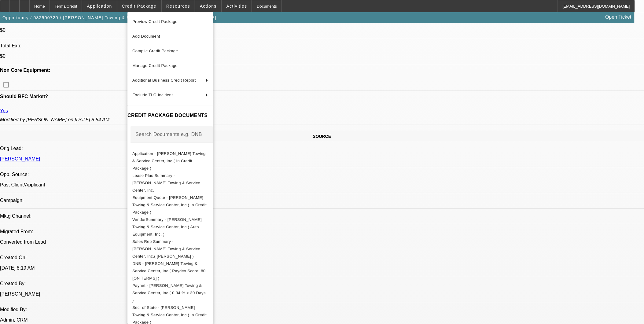 The width and height of the screenshot is (644, 324). Describe the element at coordinates (170, 161) in the screenshot. I see `button: Application - Browder's Towing & Service Center, Inc.( In Credit Package )` at that location.